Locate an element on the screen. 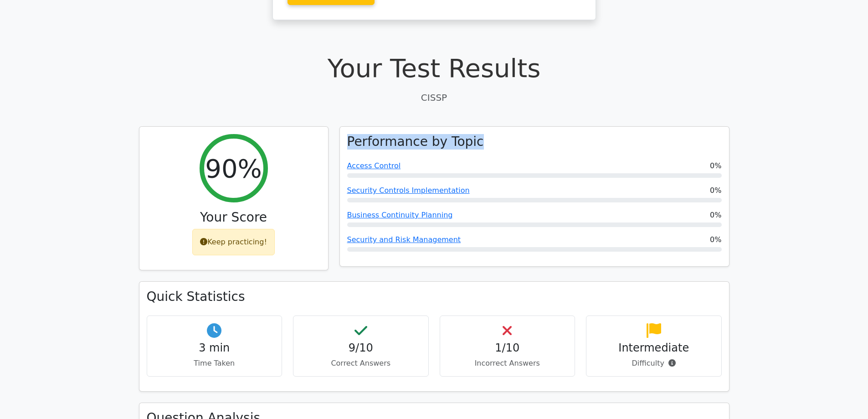 This screenshot has width=868, height=419. p: Time Taken is located at coordinates (214, 363).